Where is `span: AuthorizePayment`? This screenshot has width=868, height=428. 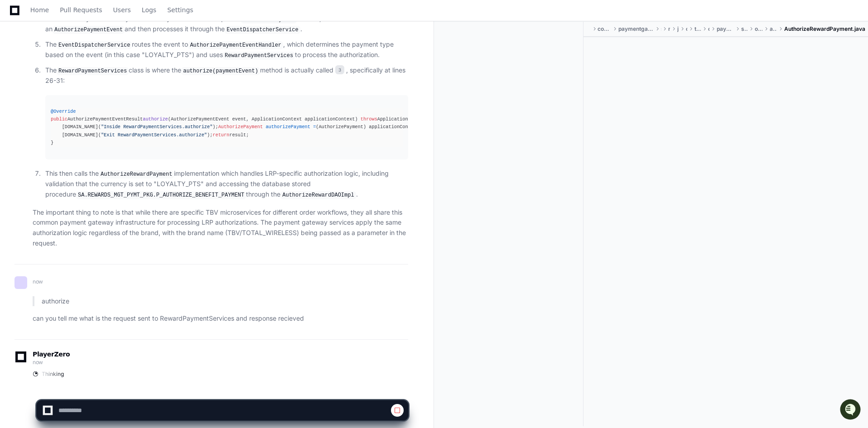
span: AuthorizePayment is located at coordinates (241, 127).